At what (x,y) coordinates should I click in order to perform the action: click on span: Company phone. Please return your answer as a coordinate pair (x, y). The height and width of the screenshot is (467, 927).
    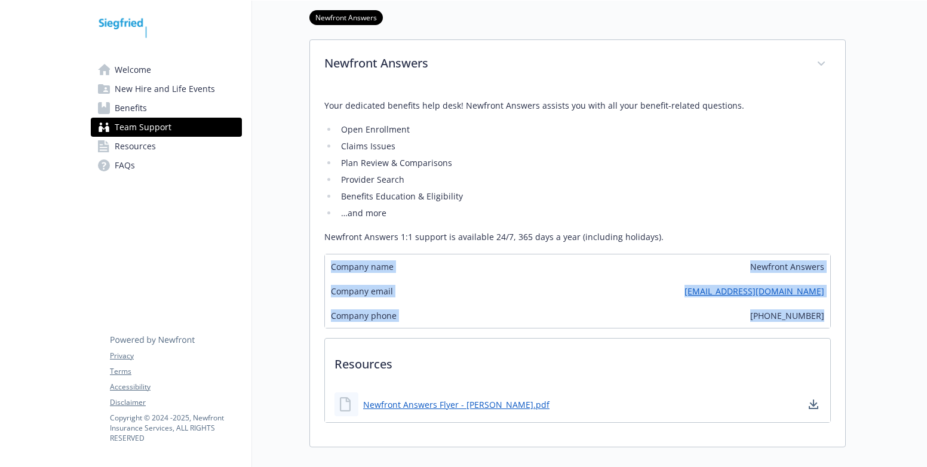
    Looking at the image, I should click on (364, 315).